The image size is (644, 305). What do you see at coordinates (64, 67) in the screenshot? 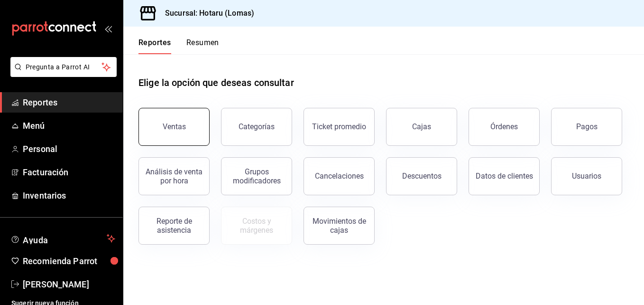
I see `button: Pregunta a Parrot AI` at bounding box center [64, 67].